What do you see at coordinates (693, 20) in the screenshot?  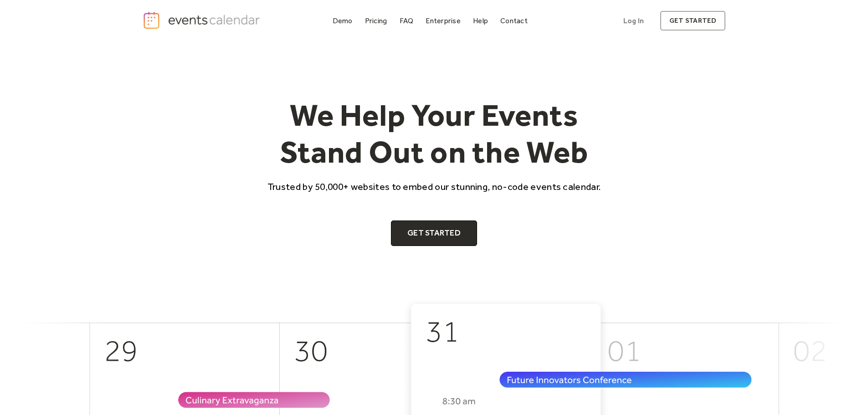 I see `a: get started` at bounding box center [693, 20].